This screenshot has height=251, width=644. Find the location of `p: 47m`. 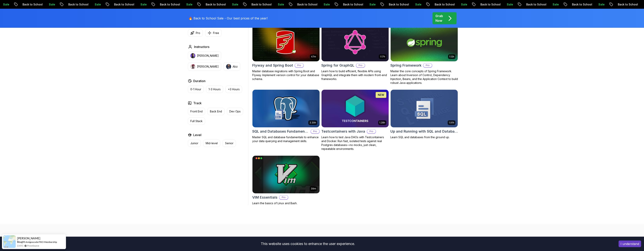

p: 47m is located at coordinates (314, 56).